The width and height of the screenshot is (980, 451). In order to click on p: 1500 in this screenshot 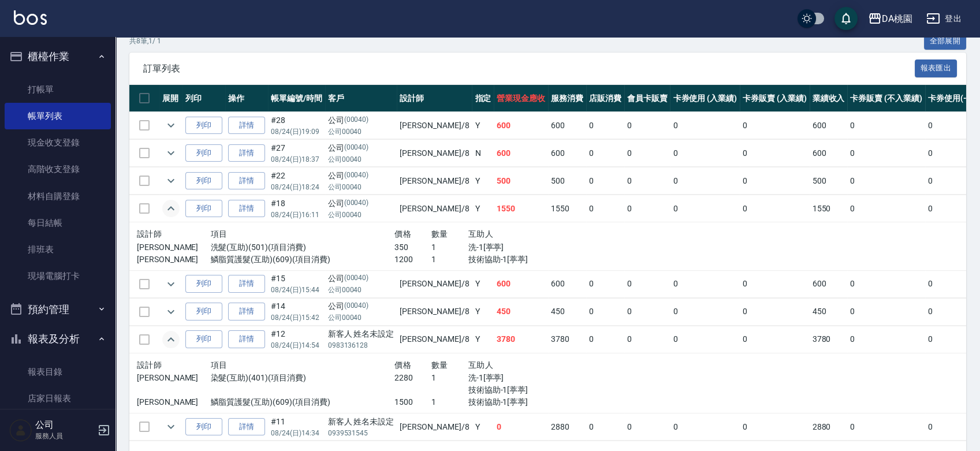, I will do `click(413, 402)`.